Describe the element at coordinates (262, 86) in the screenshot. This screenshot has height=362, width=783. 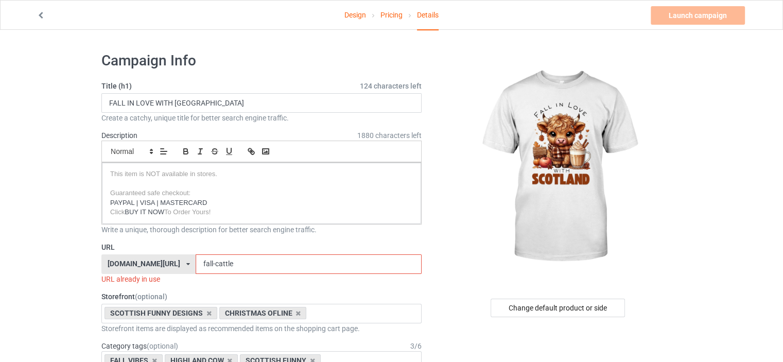
I see `label: Title (h1)` at that location.